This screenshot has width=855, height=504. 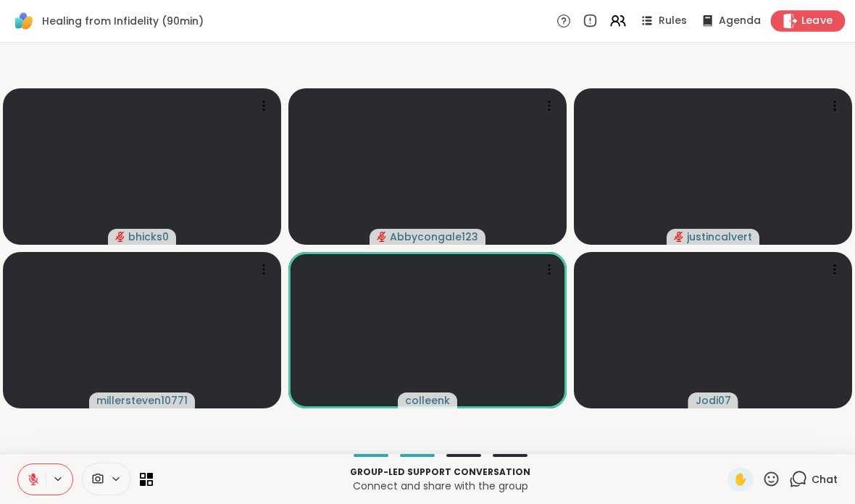 What do you see at coordinates (427, 400) in the screenshot?
I see `span: colleenk` at bounding box center [427, 400].